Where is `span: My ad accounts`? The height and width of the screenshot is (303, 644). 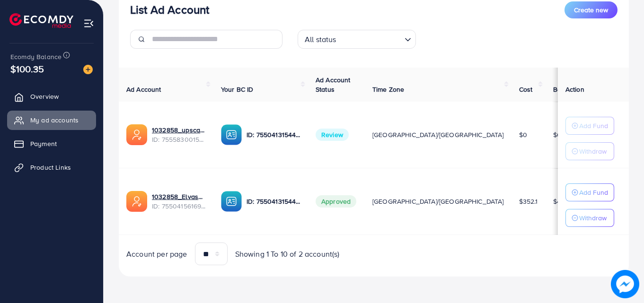
span: My ad accounts is located at coordinates (55, 120).